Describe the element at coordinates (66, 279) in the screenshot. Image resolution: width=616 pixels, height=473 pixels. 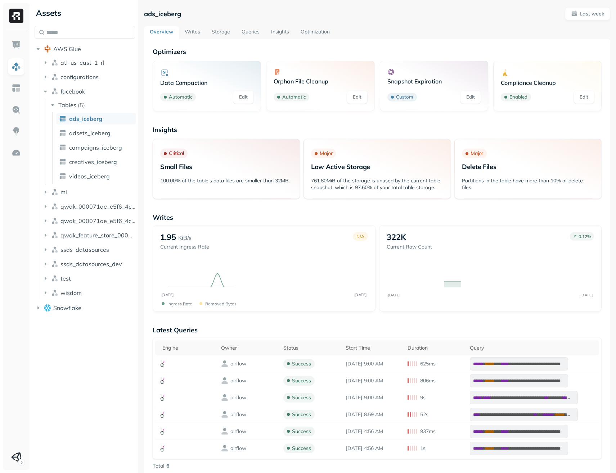
I see `span: test` at that location.